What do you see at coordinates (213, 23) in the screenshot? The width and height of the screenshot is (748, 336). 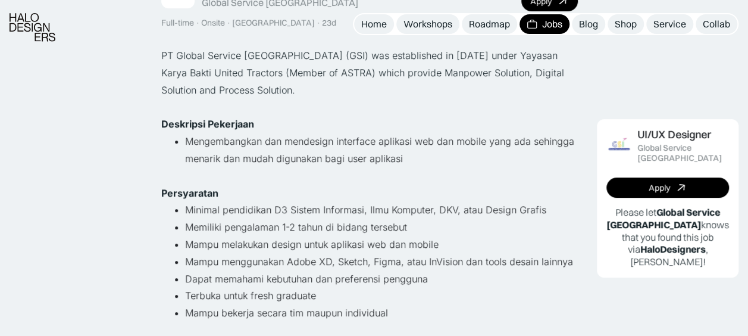 I see `div: Onsite` at bounding box center [213, 23].